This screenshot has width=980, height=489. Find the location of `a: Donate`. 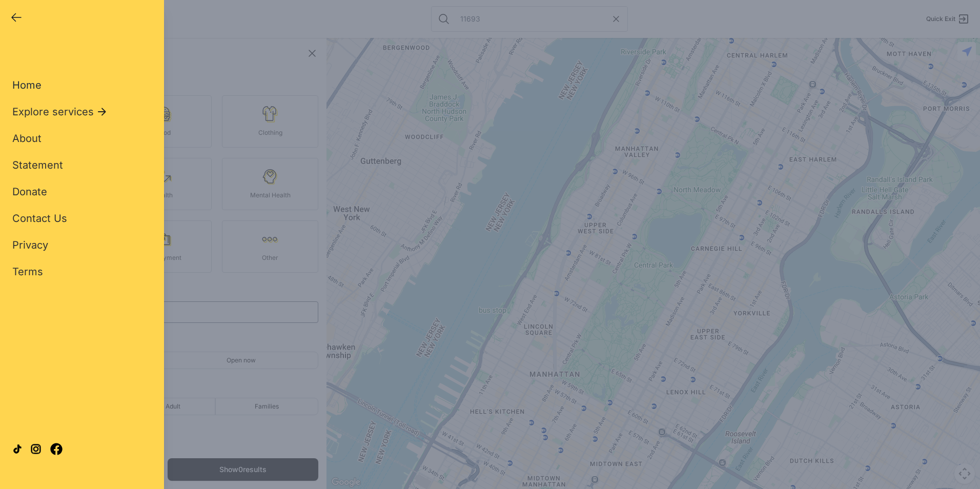

a: Donate is located at coordinates (30, 192).